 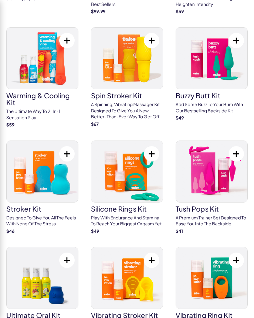 I want to click on img: Warming & Cooling Kit, so click(x=42, y=58).